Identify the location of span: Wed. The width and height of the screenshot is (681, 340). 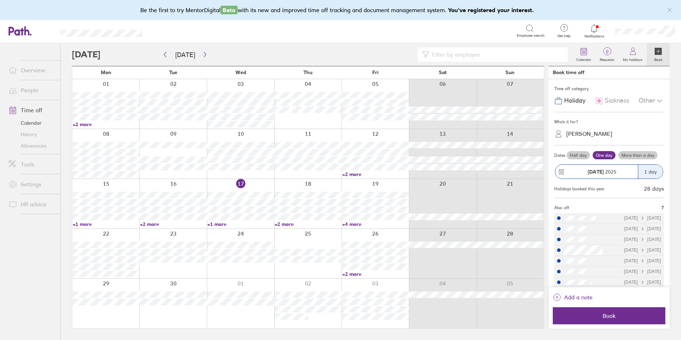
(241, 72).